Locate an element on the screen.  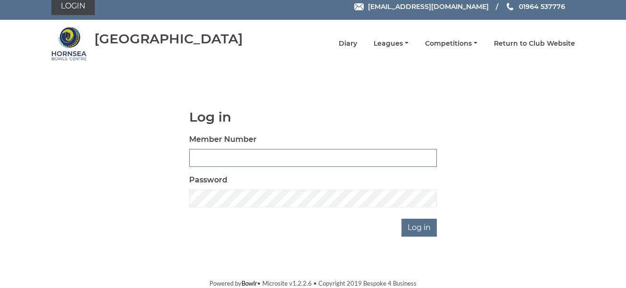
input: Log in is located at coordinates (419, 228).